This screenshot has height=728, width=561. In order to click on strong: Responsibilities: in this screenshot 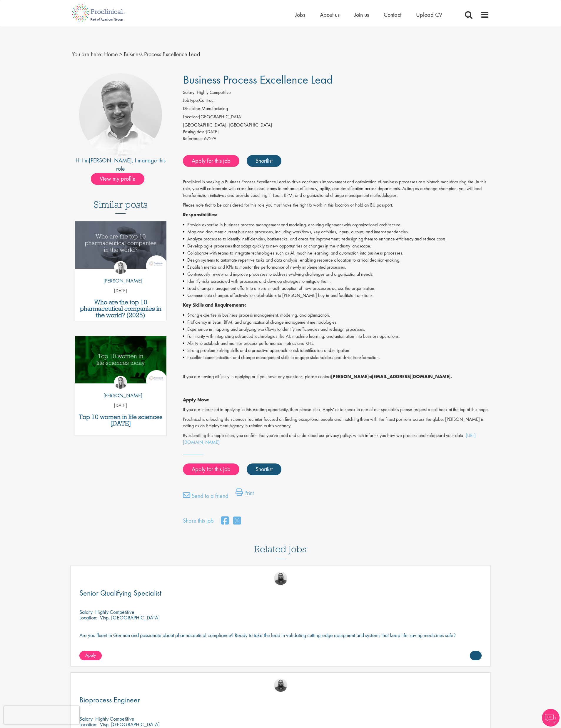, I will do `click(200, 215)`.